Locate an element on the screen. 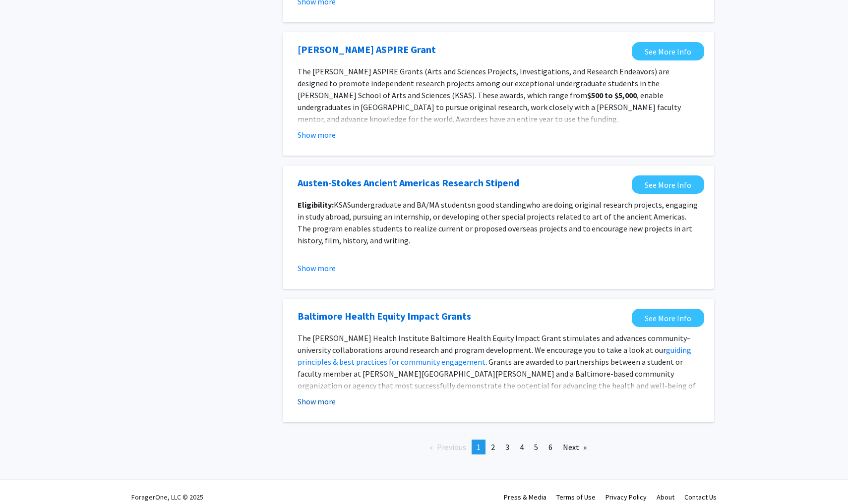 This screenshot has width=848, height=504. span: 2 is located at coordinates (493, 447).